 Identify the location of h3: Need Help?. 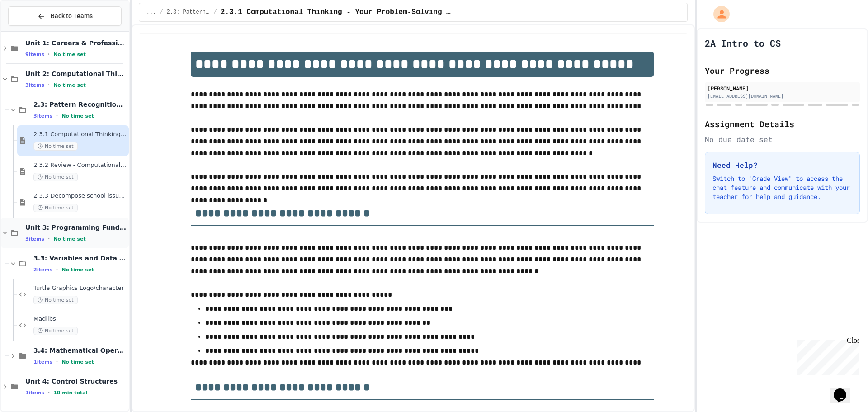
(782, 165).